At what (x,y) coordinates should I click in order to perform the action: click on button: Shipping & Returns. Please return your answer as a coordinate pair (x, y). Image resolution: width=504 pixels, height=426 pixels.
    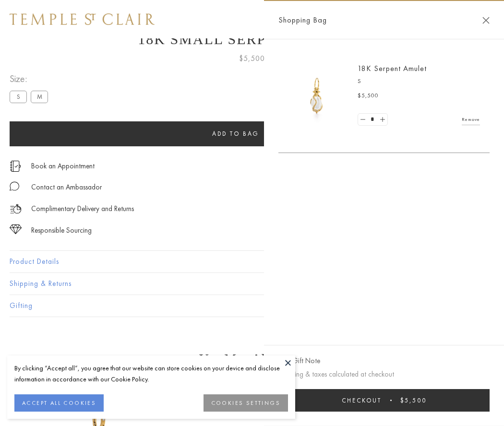
    Looking at the image, I should click on (252, 283).